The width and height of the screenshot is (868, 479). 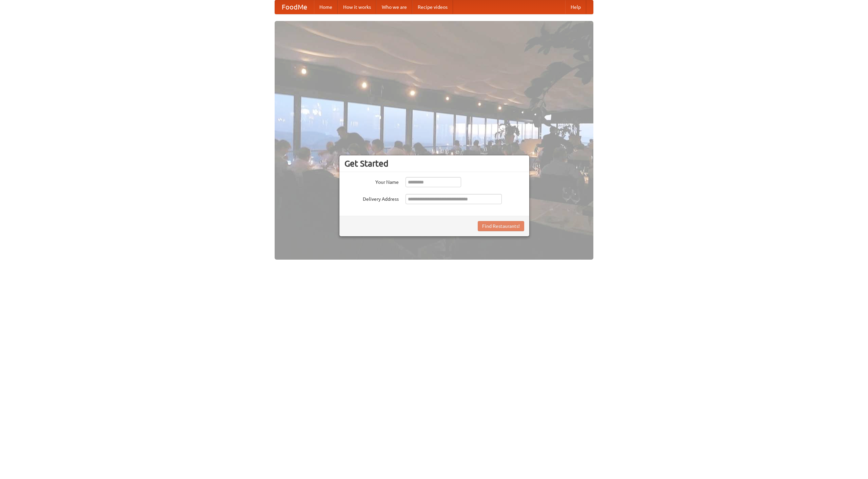 I want to click on label: Your Name, so click(x=372, y=181).